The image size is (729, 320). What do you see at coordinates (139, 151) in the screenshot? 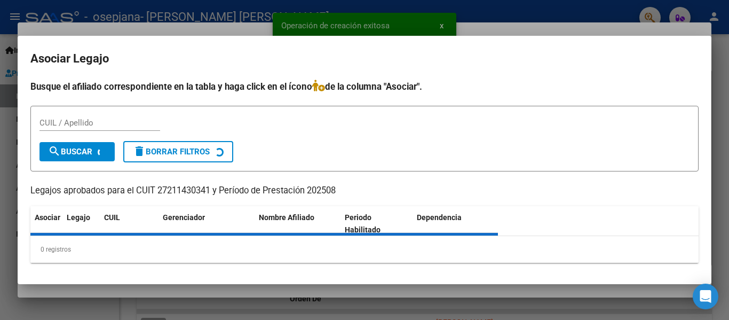
I see `mat-icon: delete` at bounding box center [139, 151].